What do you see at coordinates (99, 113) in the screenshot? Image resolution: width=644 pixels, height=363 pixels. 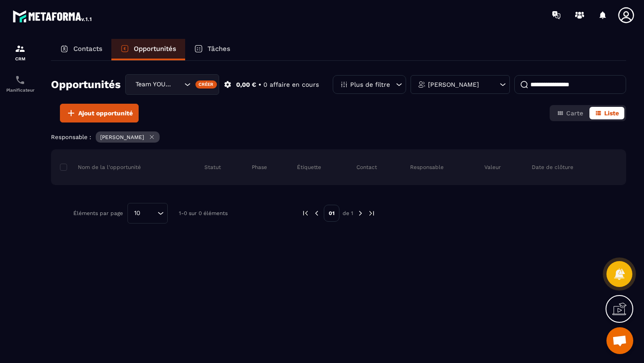 I see `button: Ajout opportunité` at bounding box center [99, 113].